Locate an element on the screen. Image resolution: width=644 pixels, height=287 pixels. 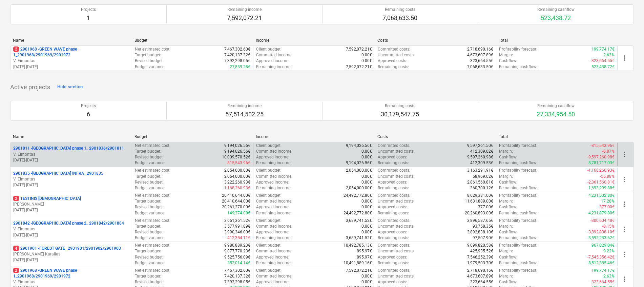
p: 412,309.02€ is located at coordinates (482, 151).